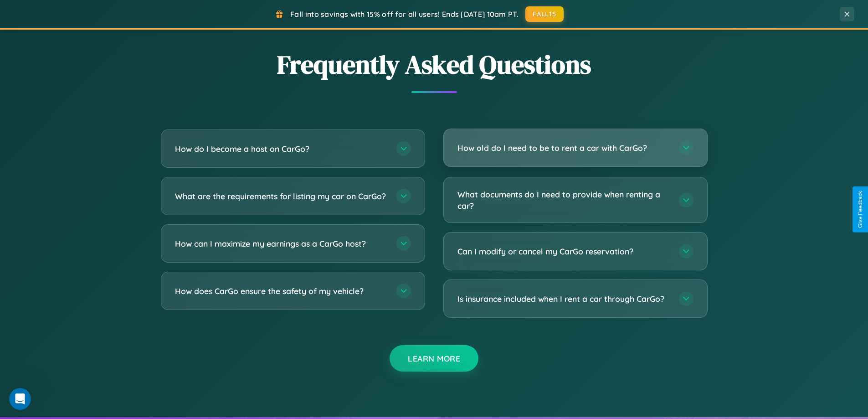 This screenshot has height=419, width=868. What do you see at coordinates (860, 210) in the screenshot?
I see `div: Give Feedback` at bounding box center [860, 210].